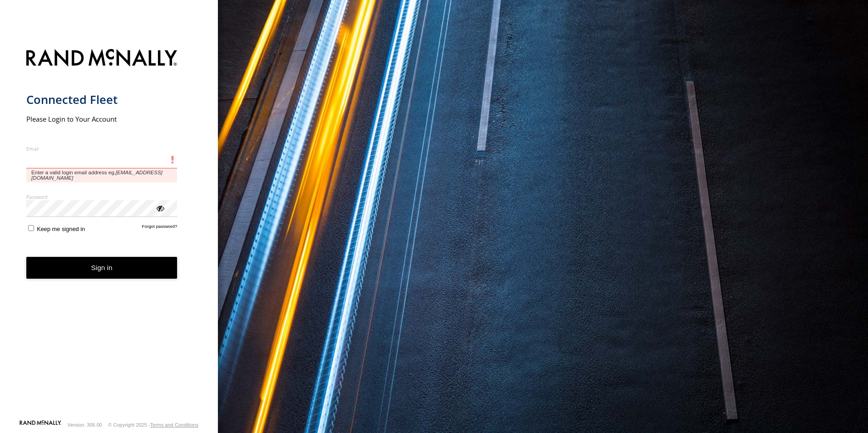 The image size is (868, 433). I want to click on span: Enter a valid login email address eg., so click(101, 175).